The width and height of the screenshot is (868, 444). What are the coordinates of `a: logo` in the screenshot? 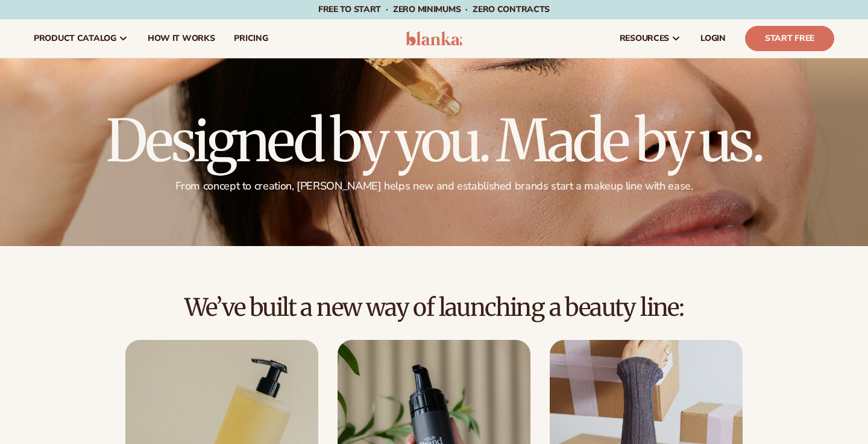 It's located at (434, 39).